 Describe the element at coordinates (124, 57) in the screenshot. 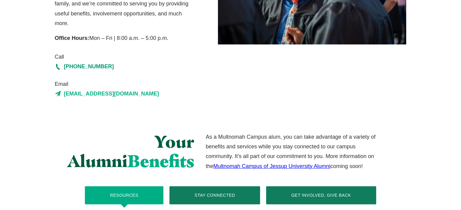

I see `span: Call` at that location.